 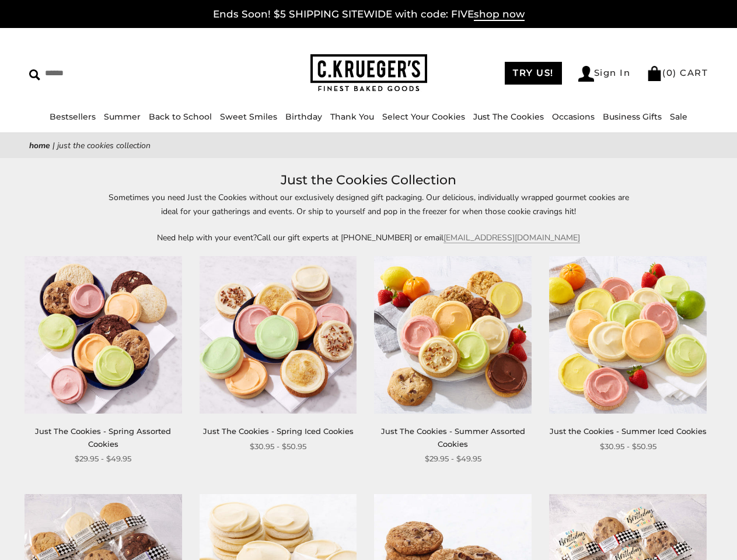 I want to click on a: Back to School, so click(x=180, y=117).